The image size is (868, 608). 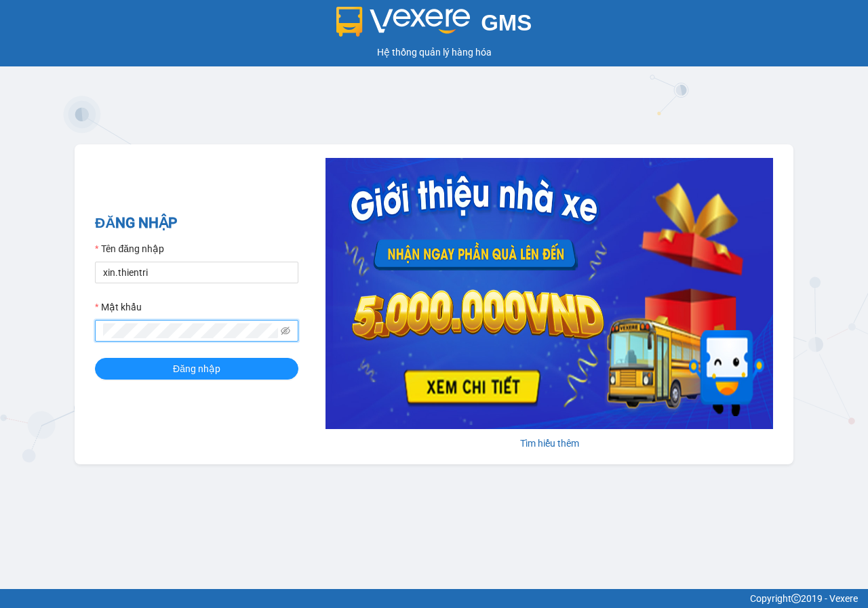 What do you see at coordinates (434, 26) in the screenshot?
I see `a: GMS` at bounding box center [434, 26].